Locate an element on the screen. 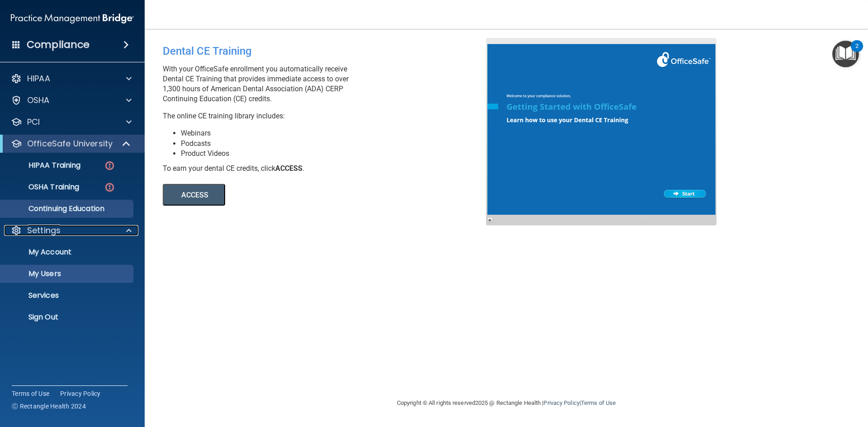  li: Product Videos is located at coordinates (337, 154).